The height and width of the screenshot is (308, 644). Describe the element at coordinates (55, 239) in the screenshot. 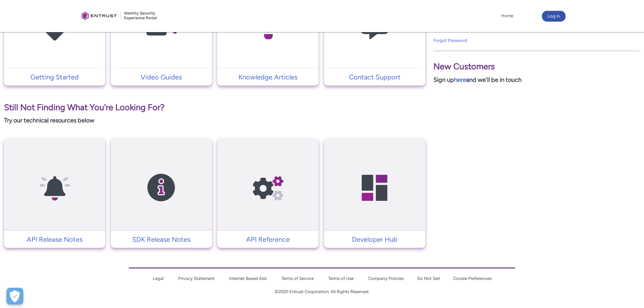

I see `a: API Release Notes` at that location.